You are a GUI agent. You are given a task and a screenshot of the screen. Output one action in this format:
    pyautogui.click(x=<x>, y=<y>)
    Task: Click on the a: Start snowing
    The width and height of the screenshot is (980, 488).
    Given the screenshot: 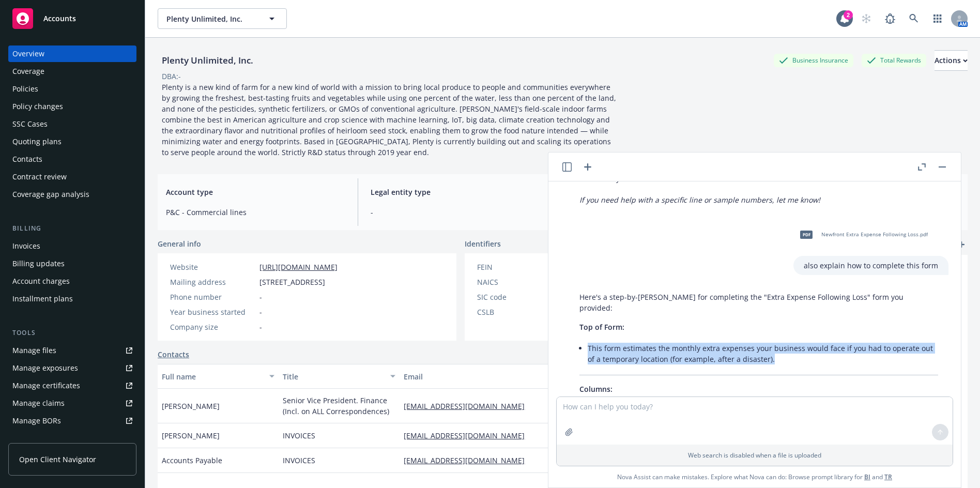 What is the action you would take?
    pyautogui.click(x=866, y=18)
    